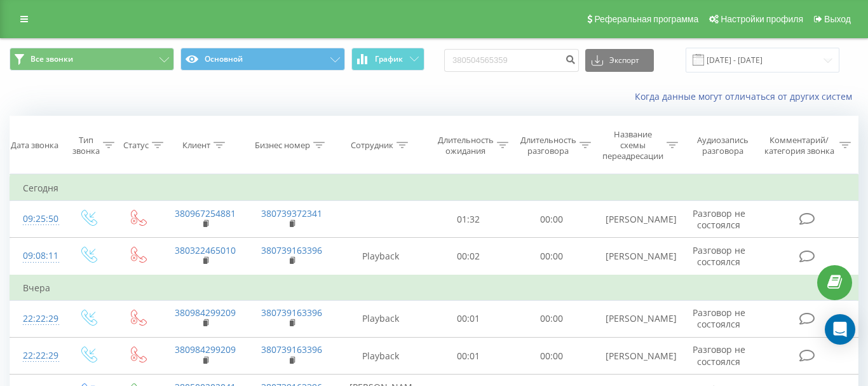  I want to click on span: Настройки профиля, so click(761, 19).